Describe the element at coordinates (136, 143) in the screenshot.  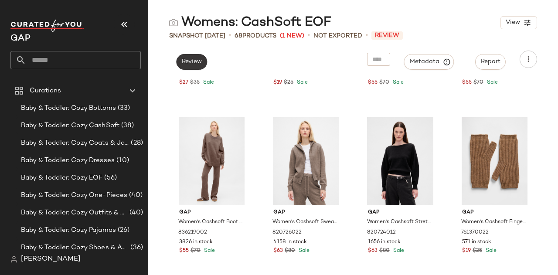
I see `span: (28)` at that location.